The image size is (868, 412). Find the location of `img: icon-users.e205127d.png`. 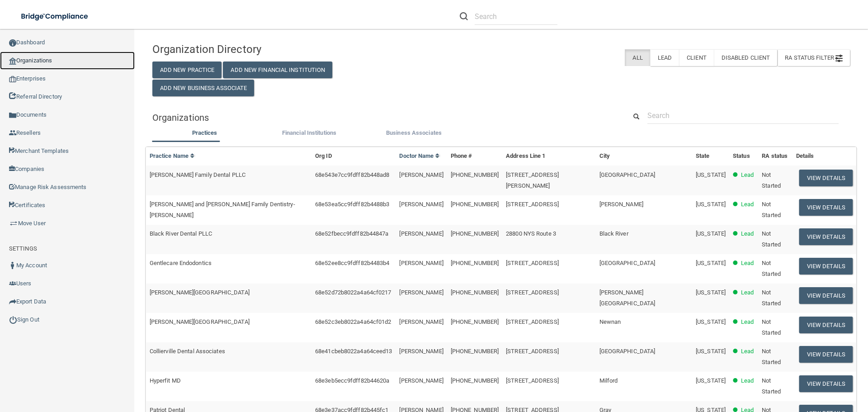

img: icon-users.e205127d.png is located at coordinates (13, 283).